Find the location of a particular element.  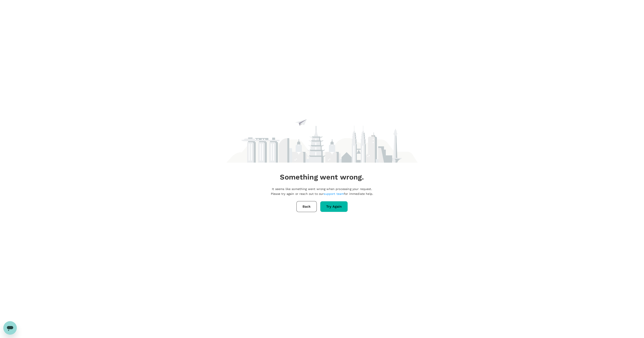

button: Back is located at coordinates (307, 207).